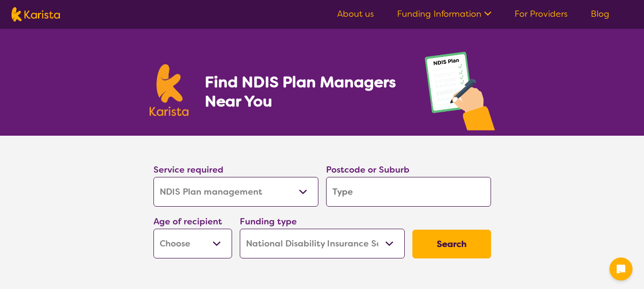 The image size is (644, 292). Describe the element at coordinates (368, 170) in the screenshot. I see `label: Postcode or Suburb` at that location.